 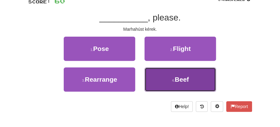 What do you see at coordinates (83, 81) in the screenshot?
I see `small: 3 .` at bounding box center [83, 81].